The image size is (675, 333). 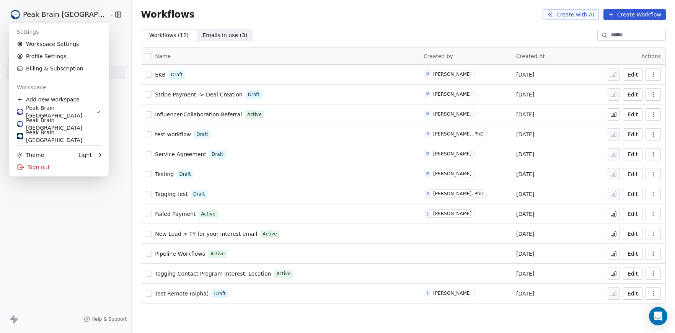 What do you see at coordinates (160, 75) in the screenshot?
I see `span: EKB` at bounding box center [160, 75].